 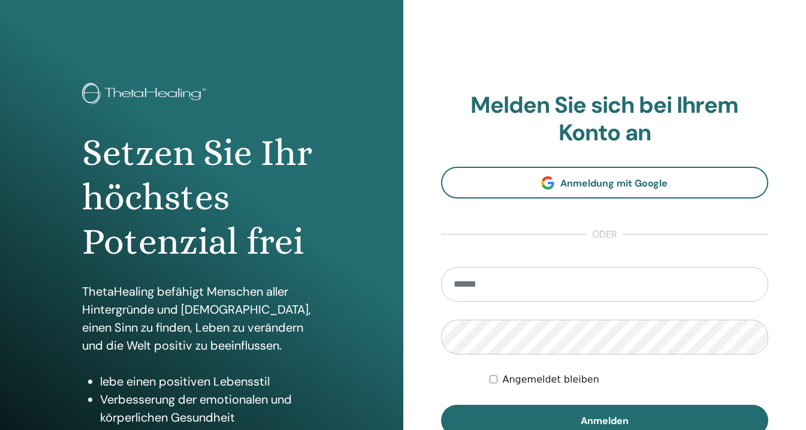 I want to click on a: Anmeldung mit Google, so click(x=604, y=182).